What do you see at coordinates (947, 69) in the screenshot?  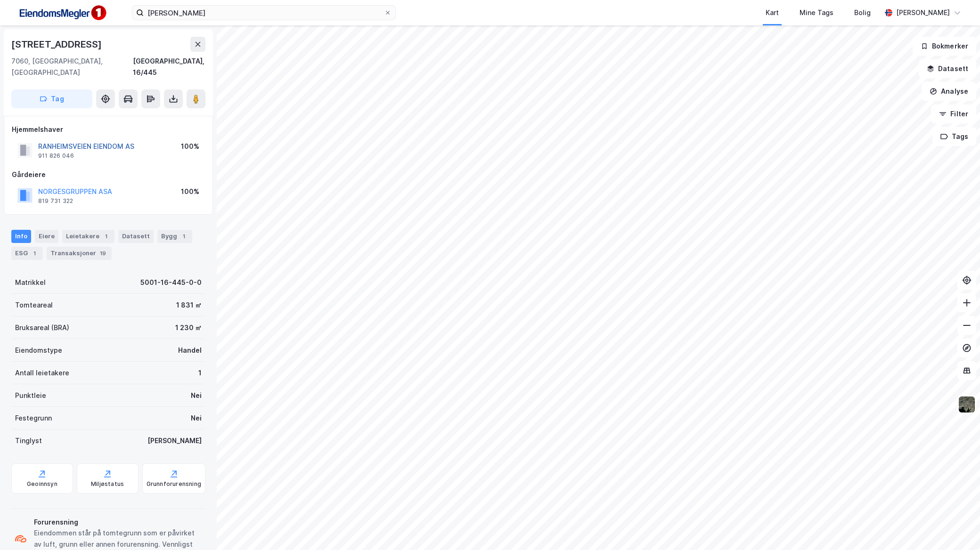 I see `button: Datasett` at bounding box center [947, 69].